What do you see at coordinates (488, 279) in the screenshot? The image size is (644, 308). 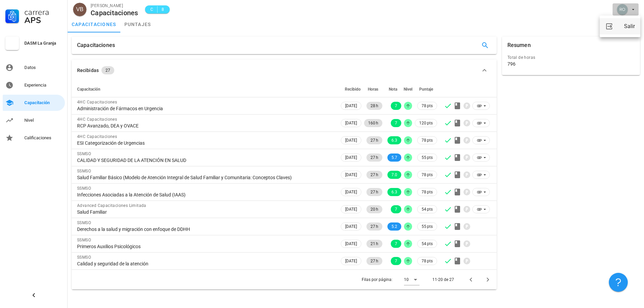 I see `button: Página siguiente` at bounding box center [488, 279].